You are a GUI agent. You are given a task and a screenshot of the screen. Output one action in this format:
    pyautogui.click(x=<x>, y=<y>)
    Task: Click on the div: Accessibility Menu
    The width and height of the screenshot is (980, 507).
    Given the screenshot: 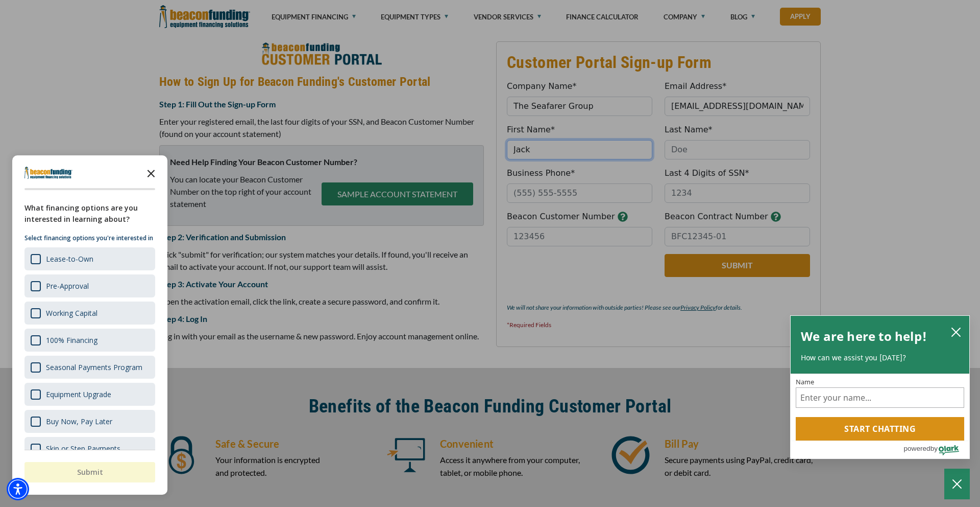 What is the action you would take?
    pyautogui.click(x=18, y=489)
    